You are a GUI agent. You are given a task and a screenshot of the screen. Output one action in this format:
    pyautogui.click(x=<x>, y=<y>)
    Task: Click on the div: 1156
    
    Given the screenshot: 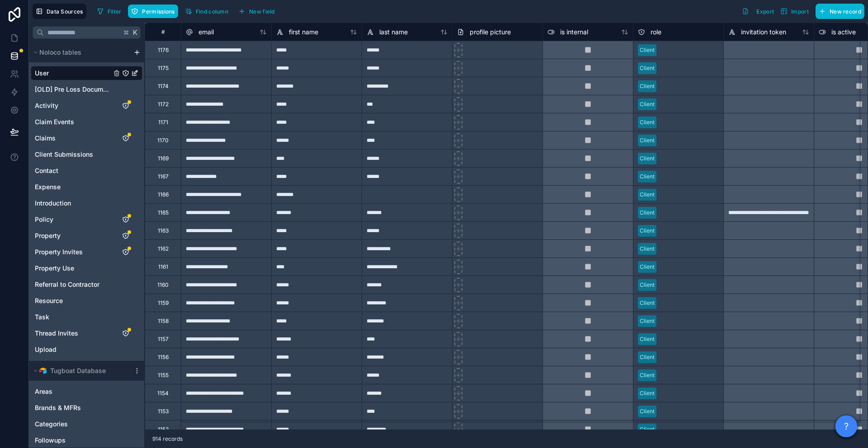 What is the action you would take?
    pyautogui.click(x=163, y=357)
    